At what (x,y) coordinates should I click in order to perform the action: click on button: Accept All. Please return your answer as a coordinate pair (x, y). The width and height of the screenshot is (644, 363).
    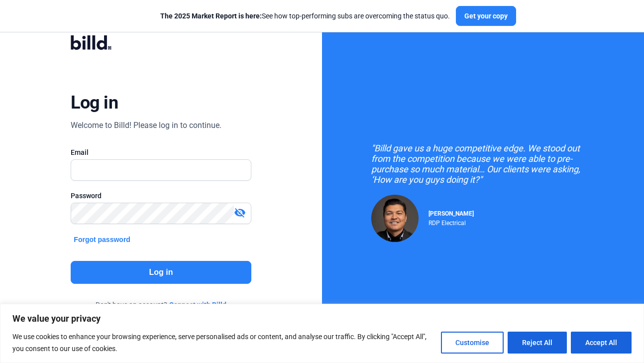
    Looking at the image, I should click on (602, 342).